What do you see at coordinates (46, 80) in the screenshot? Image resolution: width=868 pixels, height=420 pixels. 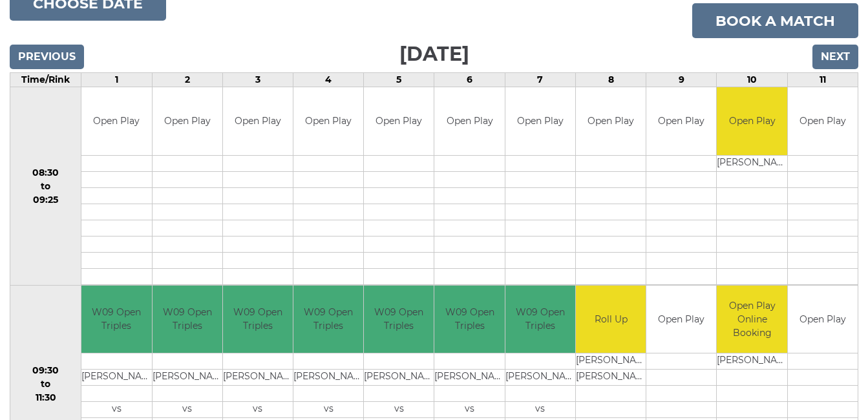 I see `td: Time/Rink` at bounding box center [46, 80].